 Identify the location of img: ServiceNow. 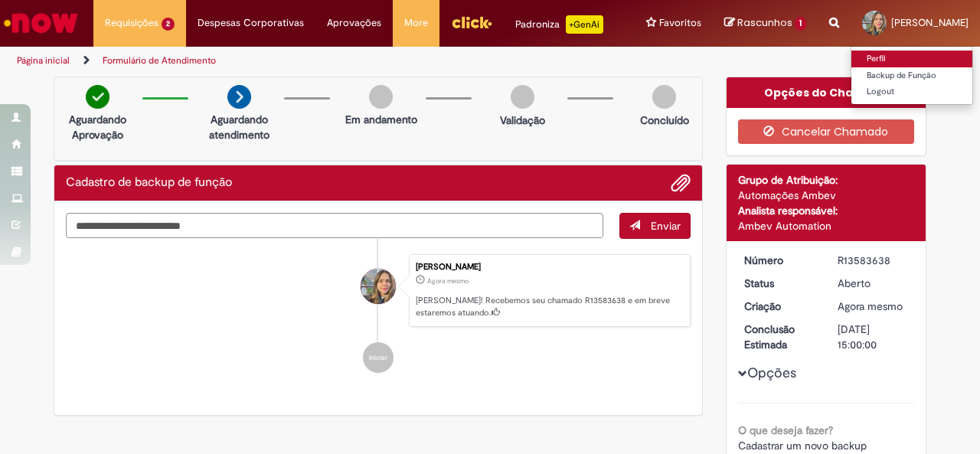
(41, 23).